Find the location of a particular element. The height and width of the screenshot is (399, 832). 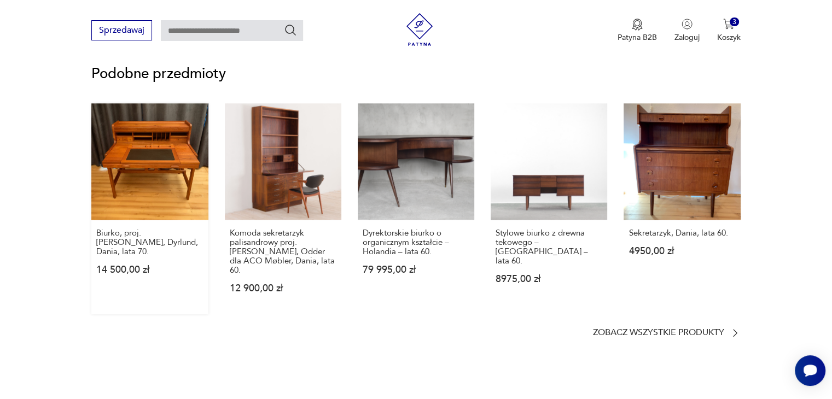

p: 79 995,00 zł is located at coordinates (416, 270).